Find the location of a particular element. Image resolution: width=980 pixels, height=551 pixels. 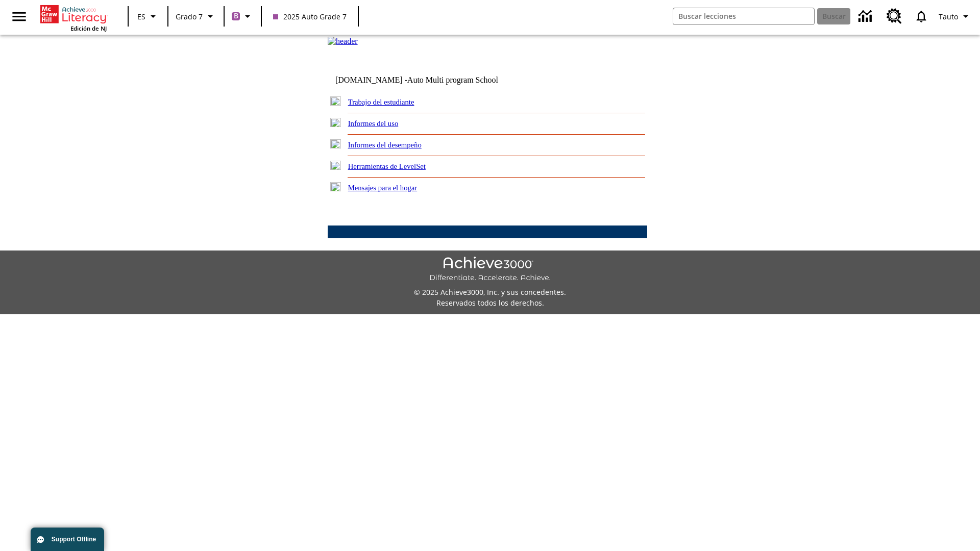

a: Informes del desempeño is located at coordinates (385, 145).